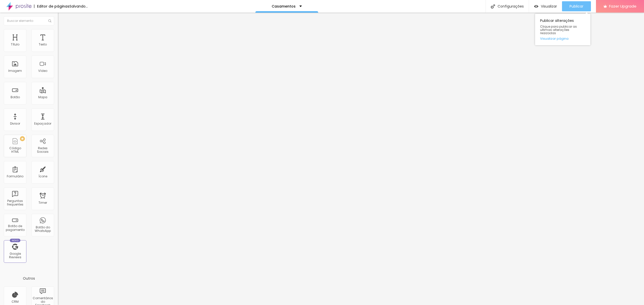 This screenshot has width=644, height=305. What do you see at coordinates (15, 150) in the screenshot?
I see `div: Código HTML` at bounding box center [15, 150].